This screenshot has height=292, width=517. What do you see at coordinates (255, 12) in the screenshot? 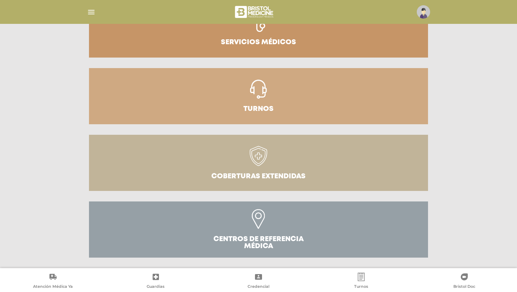
I see `img: bristol-medicine-blanco.png` at bounding box center [255, 12].